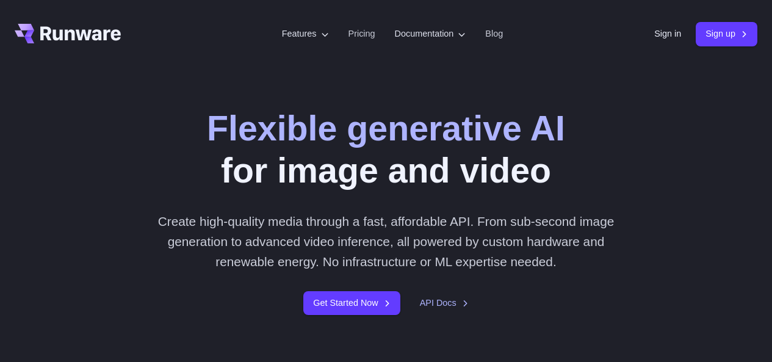 The image size is (772, 362). I want to click on p: Create high-quality media through a fast, affordable API. From sub-second image generation to adv..., so click(386, 242).